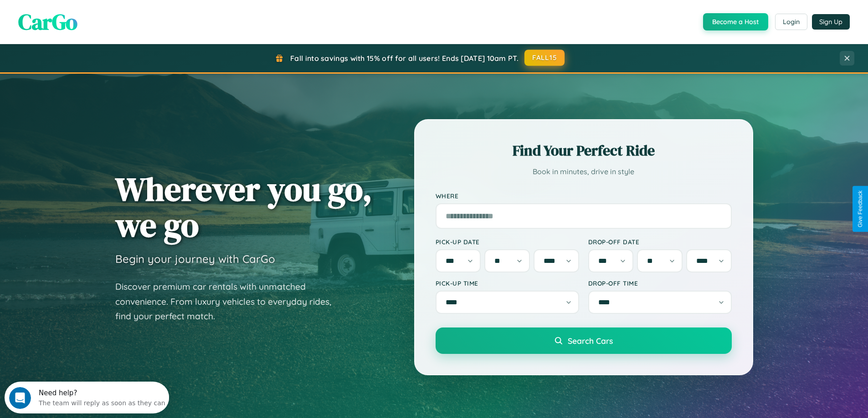  Describe the element at coordinates (660, 241) in the screenshot. I see `label: Drop-off Date` at that location.